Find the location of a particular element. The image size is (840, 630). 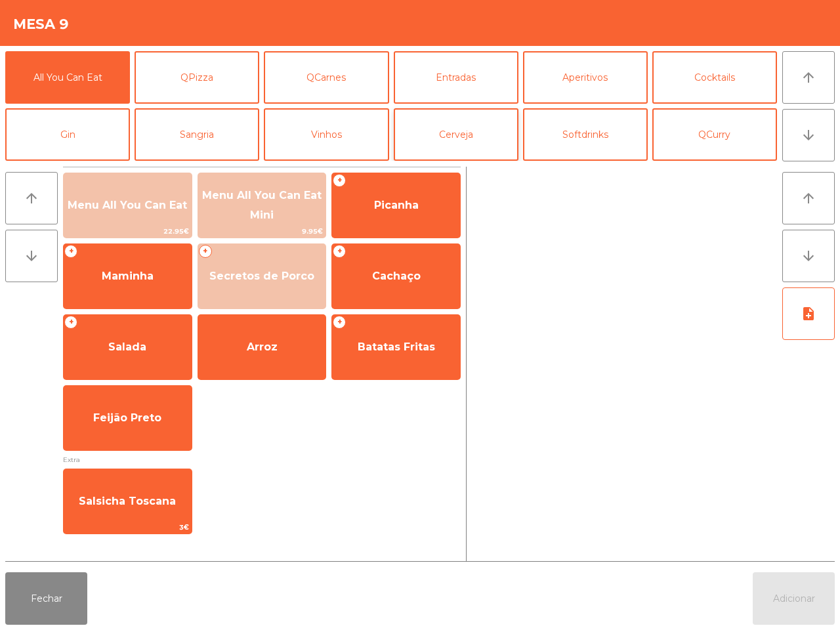

span: Batatas Fritas is located at coordinates (396, 347).